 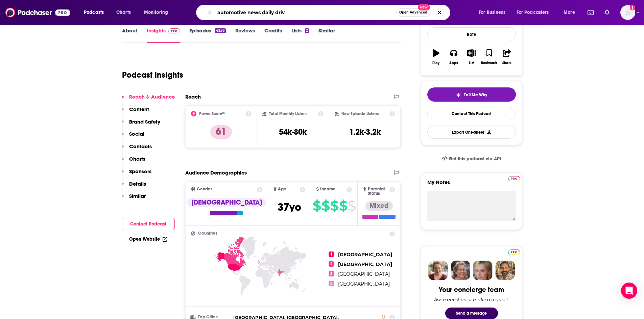 What do you see at coordinates (514, 179) in the screenshot?
I see `img: Podchaser Pro` at bounding box center [514, 179].